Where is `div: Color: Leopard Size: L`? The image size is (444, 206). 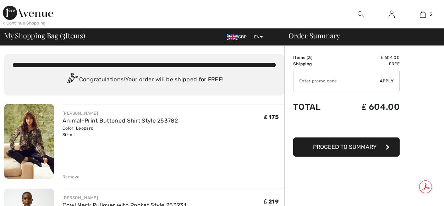
div: Color: Leopard Size: L is located at coordinates (120, 131).